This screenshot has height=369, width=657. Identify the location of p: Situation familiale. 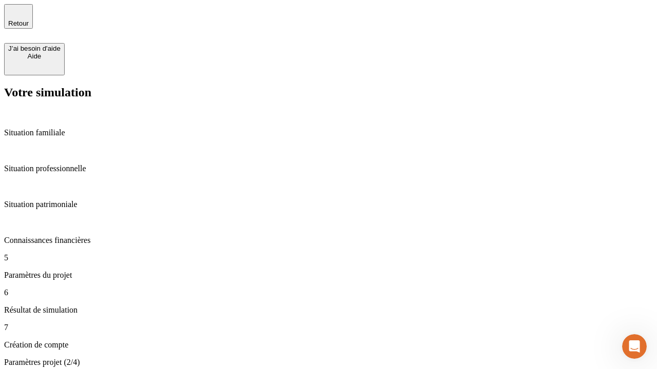
(328, 133).